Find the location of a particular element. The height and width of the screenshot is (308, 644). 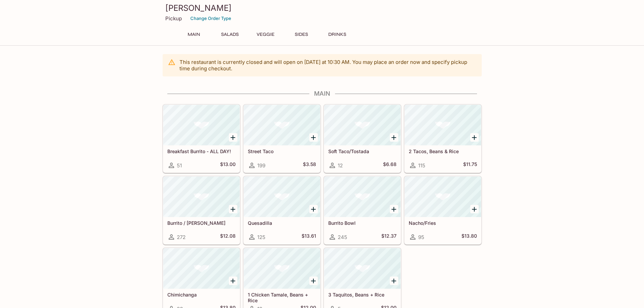

div: Street Taco is located at coordinates (282, 125).